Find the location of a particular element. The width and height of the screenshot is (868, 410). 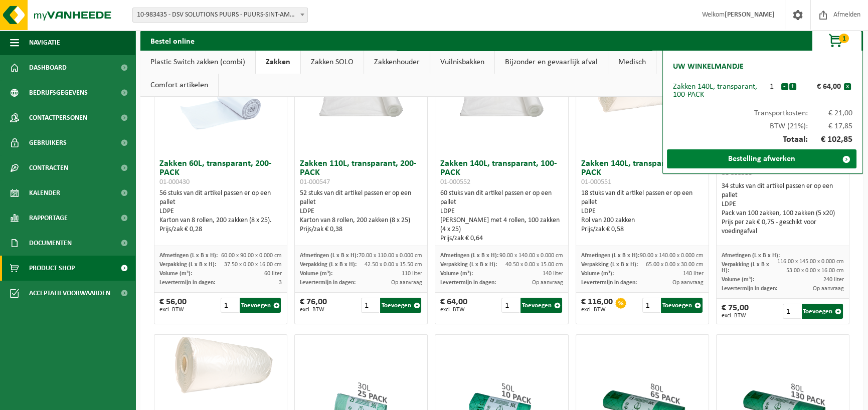

a: Zakkenhouder is located at coordinates (397, 62).